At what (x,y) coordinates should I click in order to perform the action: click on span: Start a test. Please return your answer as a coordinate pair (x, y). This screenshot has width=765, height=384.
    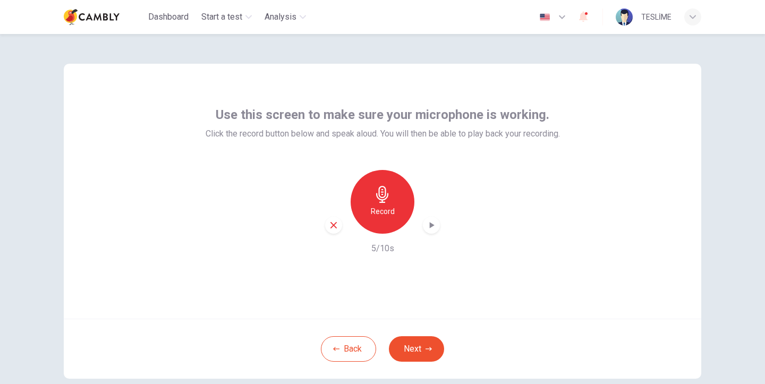
    Looking at the image, I should click on (221, 17).